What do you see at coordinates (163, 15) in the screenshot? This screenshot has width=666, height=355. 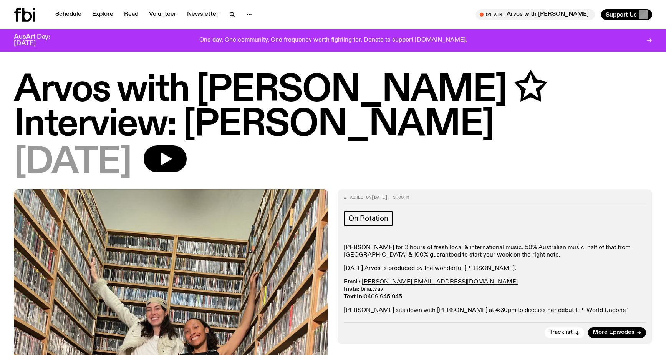 I see `a: Volunteer` at bounding box center [163, 15].